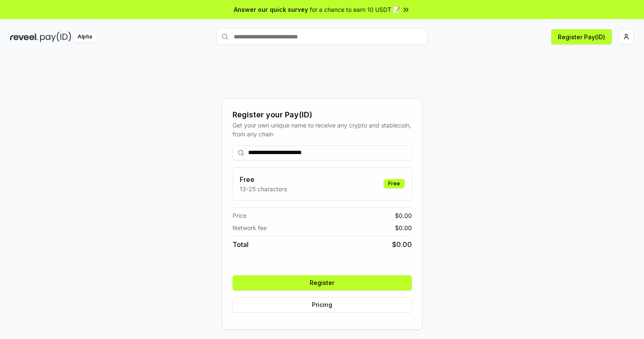 The image size is (644, 339). I want to click on h3: Free, so click(263, 179).